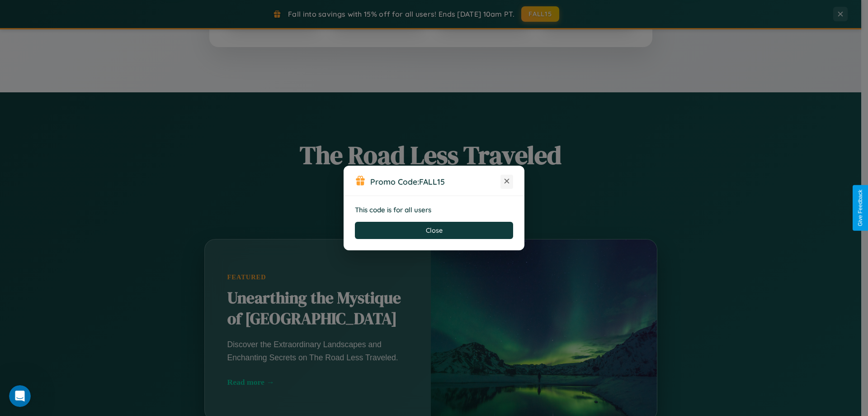  What do you see at coordinates (393, 210) in the screenshot?
I see `strong: This code is for all users` at bounding box center [393, 210].